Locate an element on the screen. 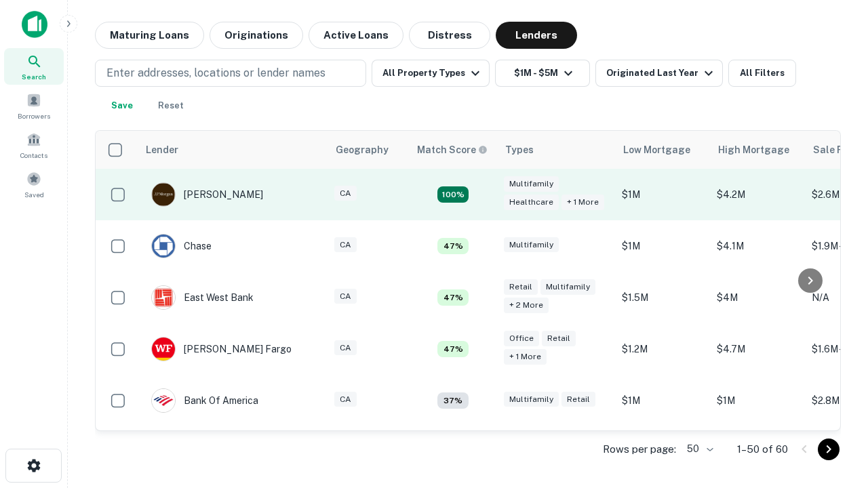 This screenshot has width=868, height=488. td: $4.2M is located at coordinates (758, 194).